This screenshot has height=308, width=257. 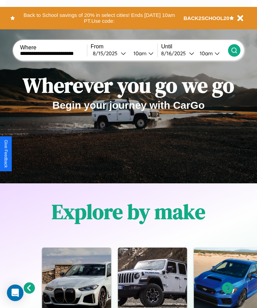 I want to click on button: 8/15/2025, so click(x=109, y=53).